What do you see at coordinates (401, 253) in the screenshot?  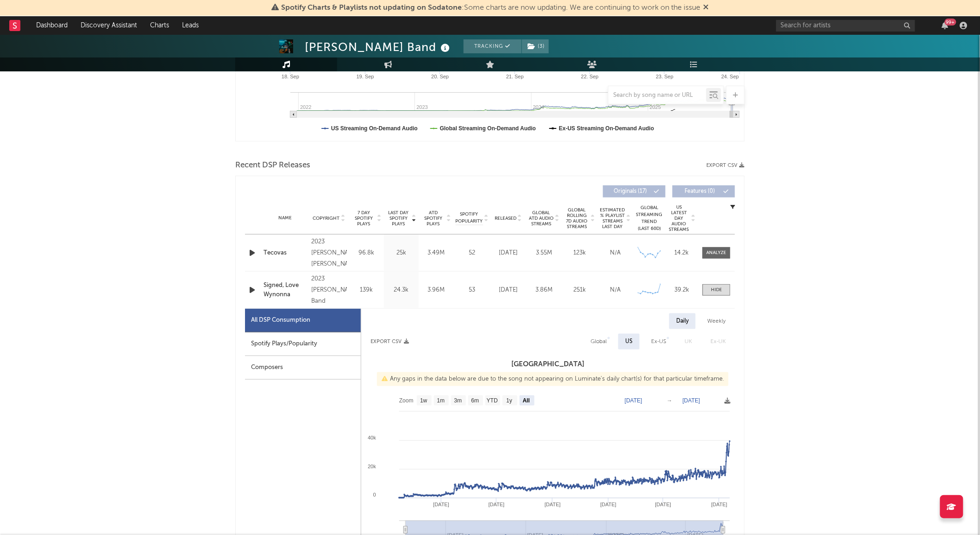 I see `div: 25k` at bounding box center [401, 253].